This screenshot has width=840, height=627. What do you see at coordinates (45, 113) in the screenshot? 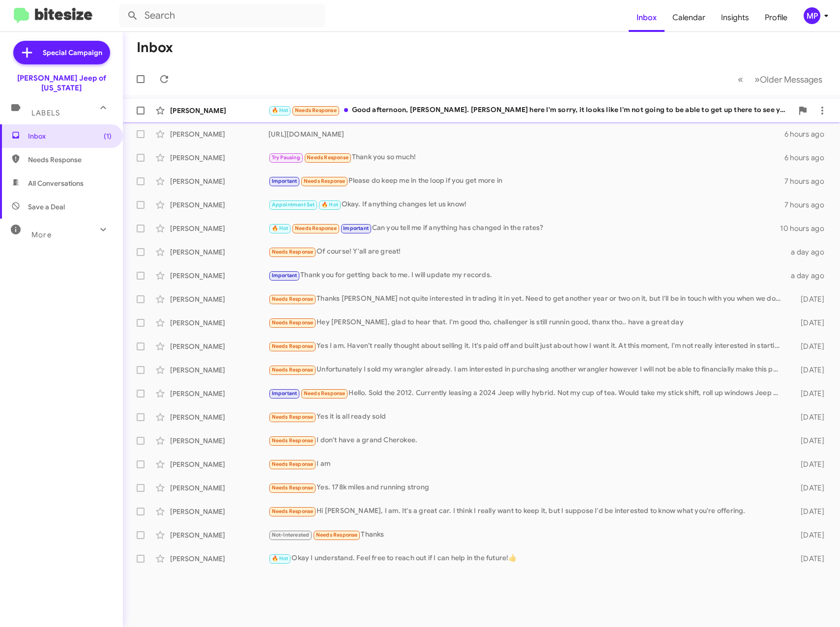
I see `span: Labels` at bounding box center [45, 113].